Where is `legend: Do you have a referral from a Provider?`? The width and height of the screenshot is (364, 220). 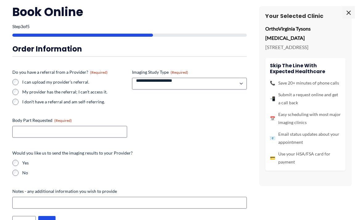 legend: Do you have a referral from a Provider? is located at coordinates (60, 72).